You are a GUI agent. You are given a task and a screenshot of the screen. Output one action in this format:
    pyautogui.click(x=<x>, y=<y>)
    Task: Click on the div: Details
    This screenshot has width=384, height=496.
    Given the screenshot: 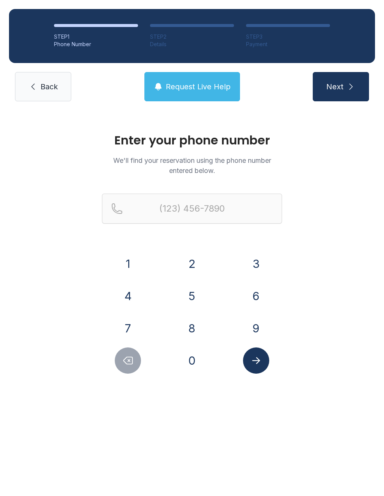 What is the action you would take?
    pyautogui.click(x=192, y=44)
    